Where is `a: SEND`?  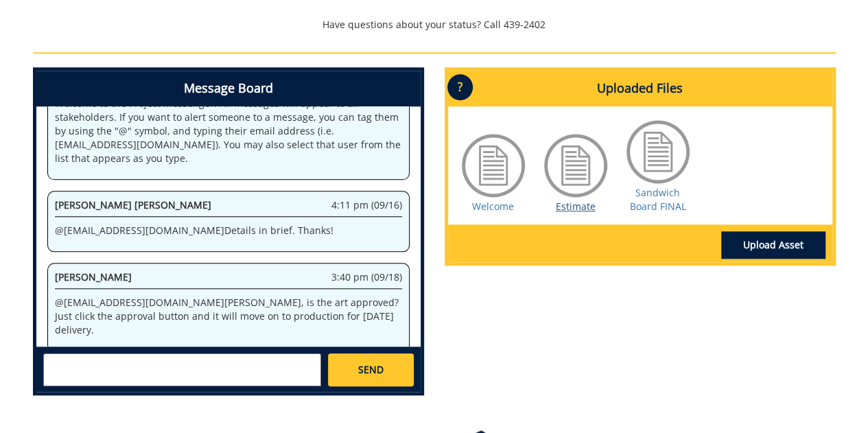 a: SEND is located at coordinates (371, 370).